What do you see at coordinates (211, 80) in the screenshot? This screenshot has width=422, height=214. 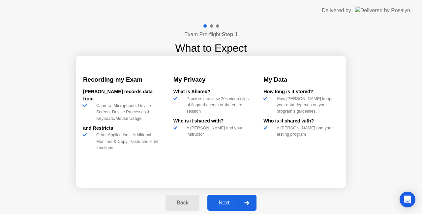 I see `h3: My Privacy` at bounding box center [211, 80].